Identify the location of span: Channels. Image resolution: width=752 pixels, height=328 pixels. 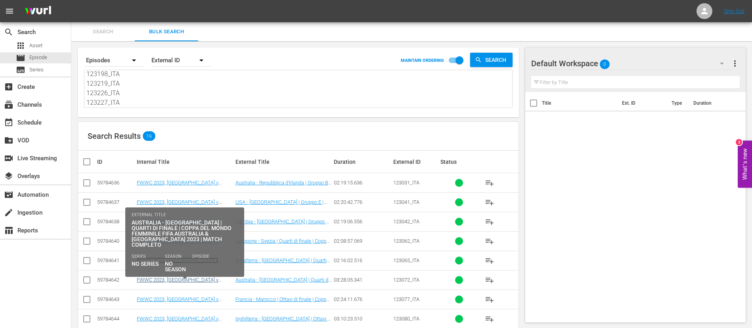
(9, 105).